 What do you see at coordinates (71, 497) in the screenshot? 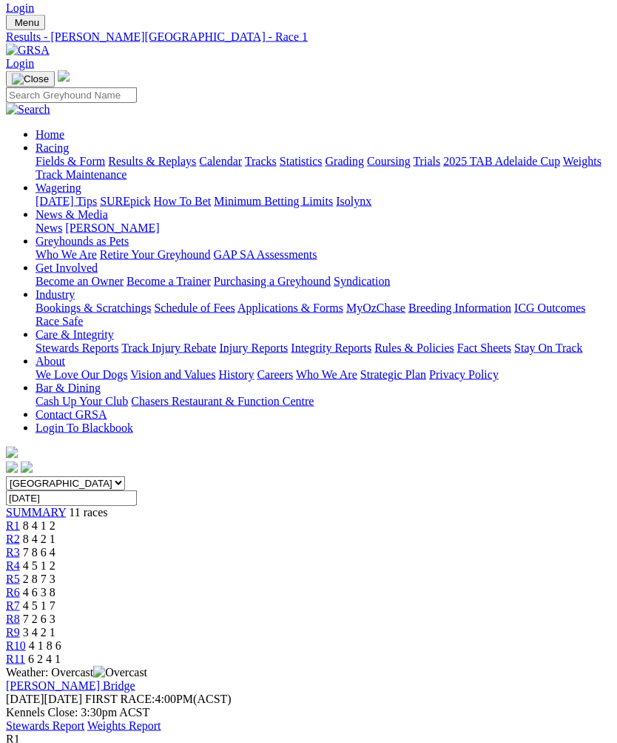
I see `input: Select date` at bounding box center [71, 497].